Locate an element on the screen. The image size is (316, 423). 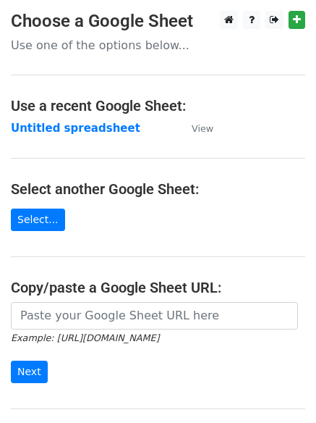
h4: Copy/paste a Google Sheet URL: is located at coordinates (158, 287).